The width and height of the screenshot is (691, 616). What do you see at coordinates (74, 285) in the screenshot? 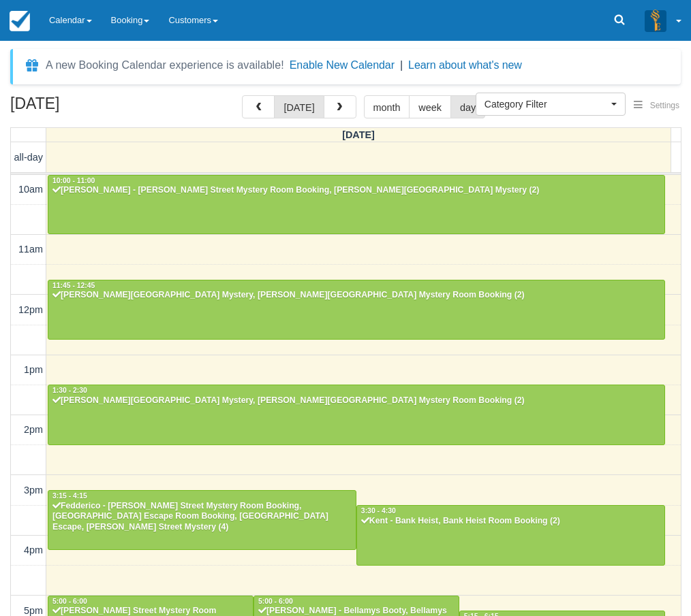
I see `span: 11:45 - 12:45` at bounding box center [74, 285].